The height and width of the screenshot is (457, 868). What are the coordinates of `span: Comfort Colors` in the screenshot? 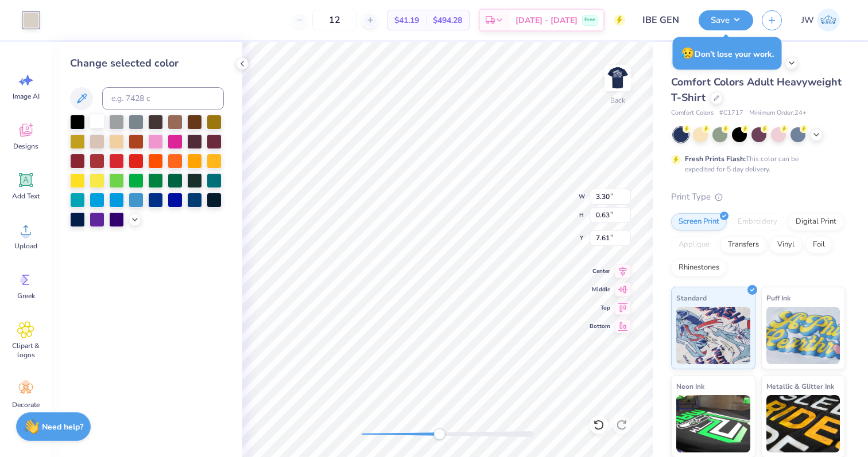 It's located at (693, 113).